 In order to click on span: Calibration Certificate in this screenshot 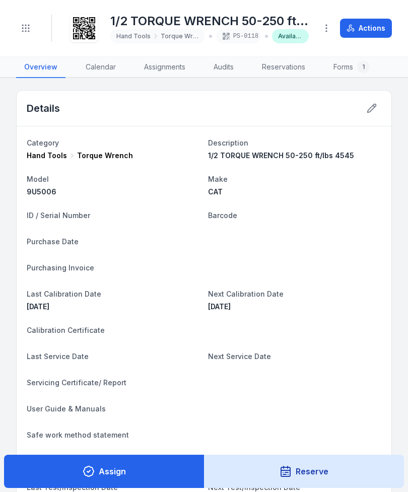, I will do `click(65, 330)`.